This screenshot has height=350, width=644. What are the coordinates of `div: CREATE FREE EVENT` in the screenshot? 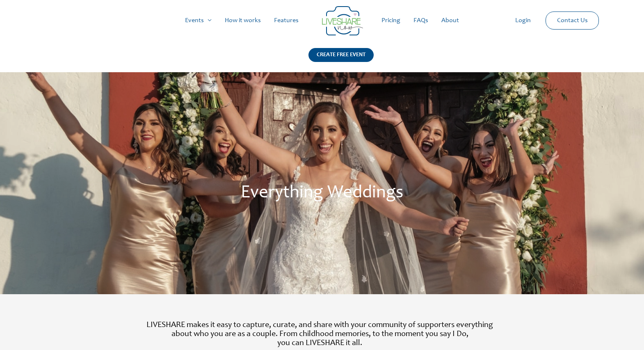 It's located at (341, 55).